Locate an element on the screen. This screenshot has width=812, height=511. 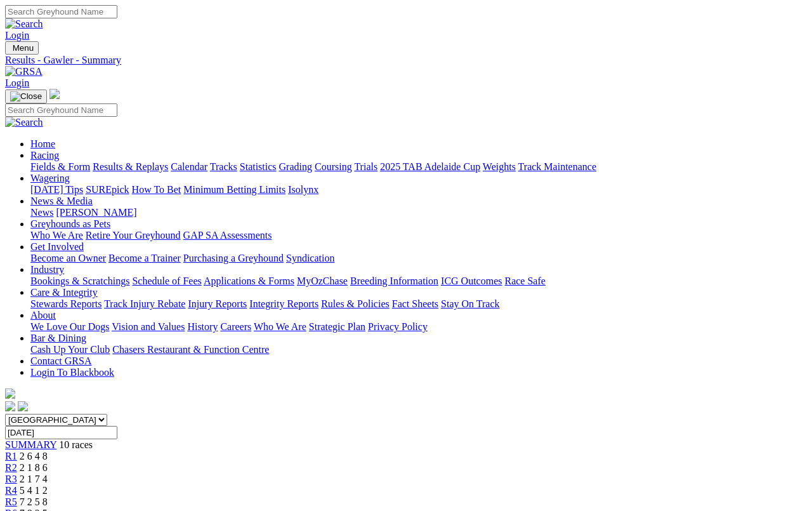
span: R2 is located at coordinates (11, 467).